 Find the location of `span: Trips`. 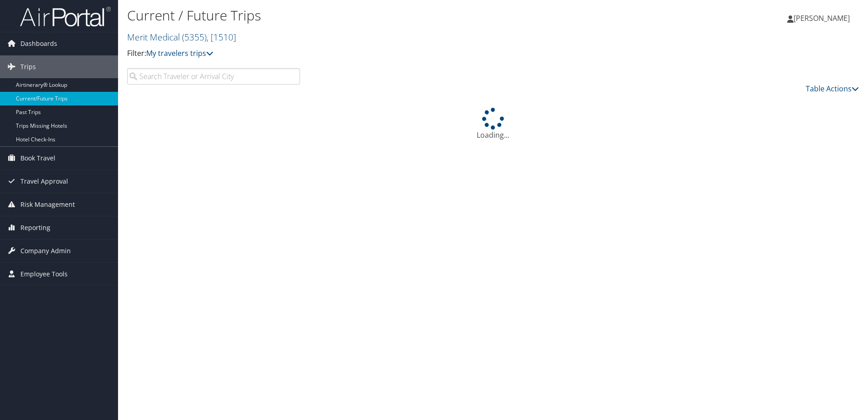

span: Trips is located at coordinates (28, 67).